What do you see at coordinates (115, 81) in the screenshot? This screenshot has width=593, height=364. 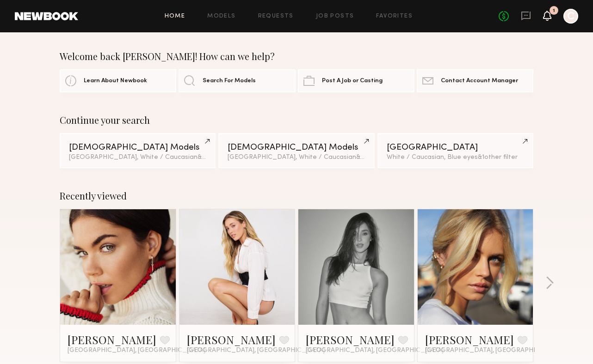 I see `span: Learn About Newbook` at bounding box center [115, 81].